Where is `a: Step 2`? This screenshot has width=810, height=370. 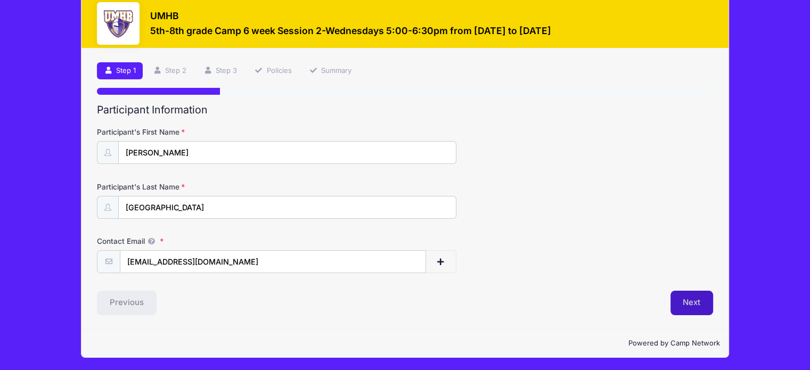 a: Step 2 is located at coordinates (169, 71).